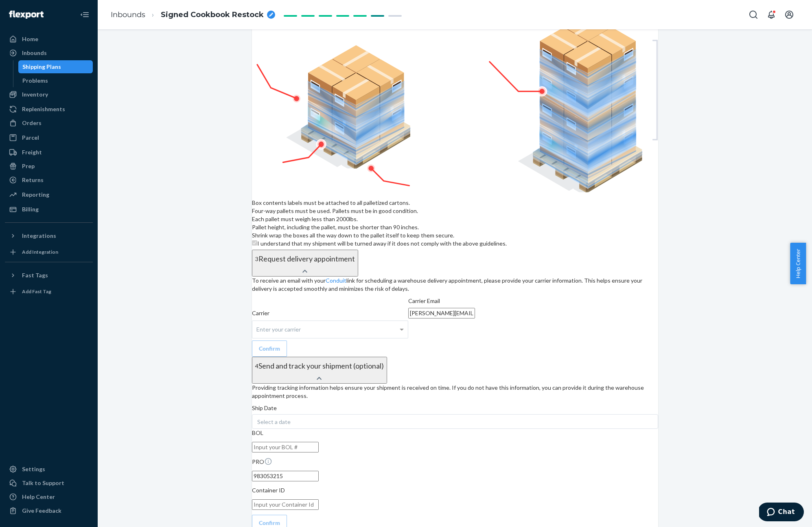 The image size is (812, 527). What do you see at coordinates (30, 210) in the screenshot?
I see `div: Billing` at bounding box center [30, 210].